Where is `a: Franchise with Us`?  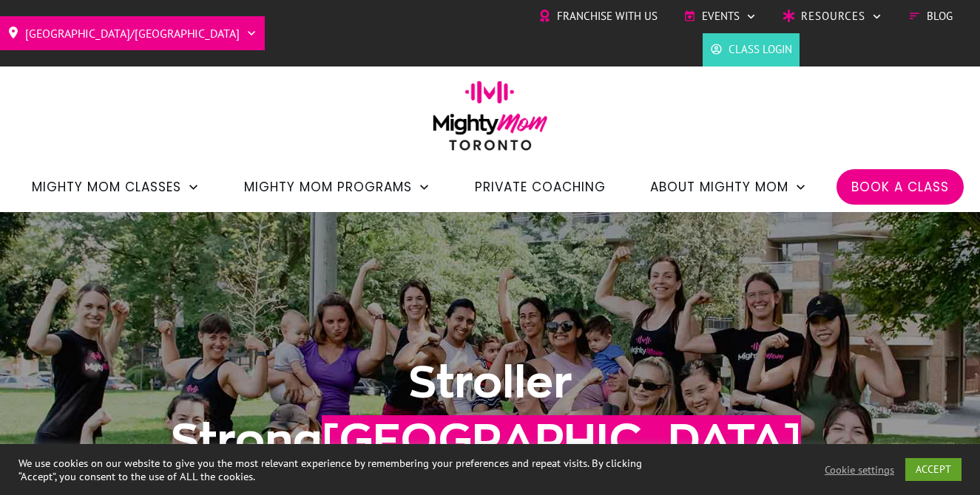
a: Franchise with Us is located at coordinates (598, 16).